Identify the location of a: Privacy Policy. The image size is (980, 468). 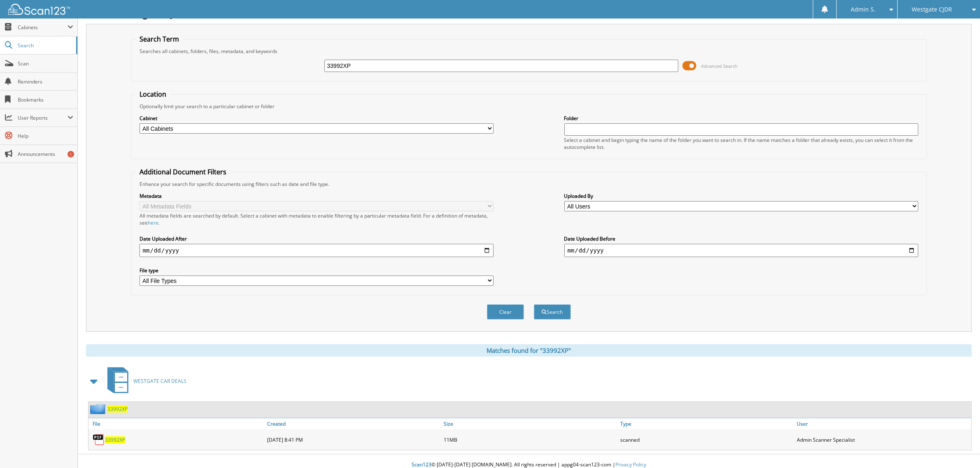
(630, 465).